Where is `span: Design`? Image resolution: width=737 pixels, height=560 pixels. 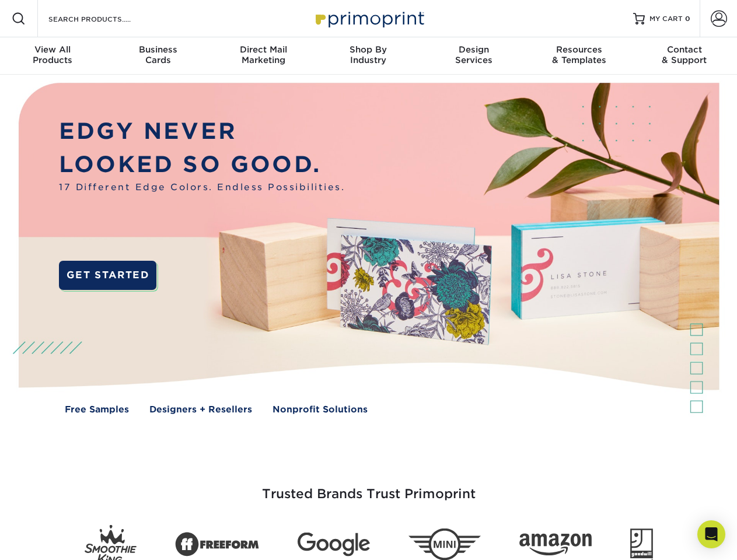 span: Design is located at coordinates (474, 50).